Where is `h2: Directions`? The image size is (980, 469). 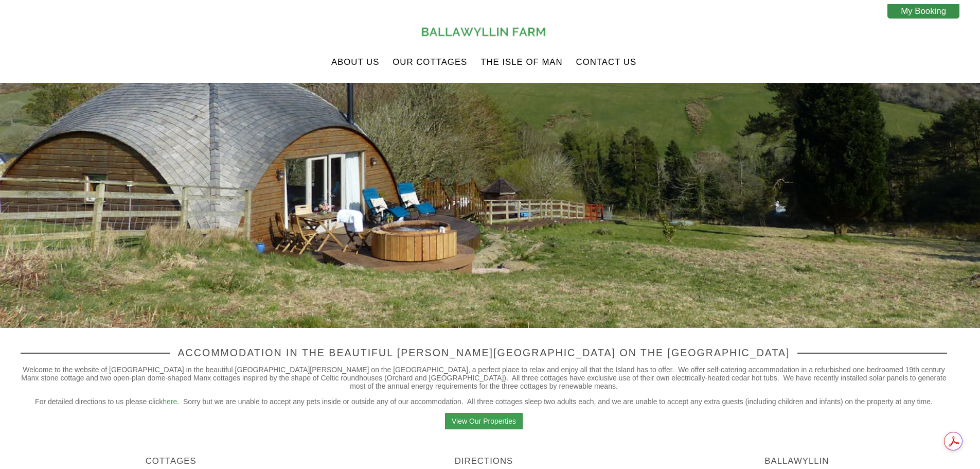 h2: Directions is located at coordinates (484, 461).